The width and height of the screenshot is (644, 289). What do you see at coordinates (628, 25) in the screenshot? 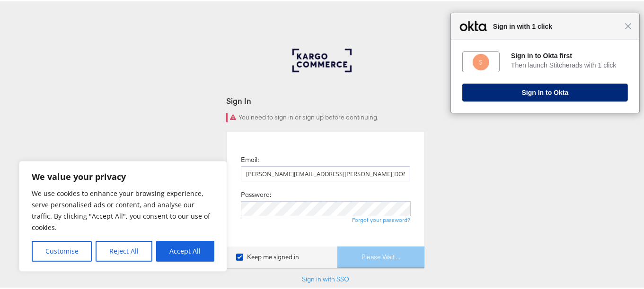
I see `span: Close` at bounding box center [628, 25].